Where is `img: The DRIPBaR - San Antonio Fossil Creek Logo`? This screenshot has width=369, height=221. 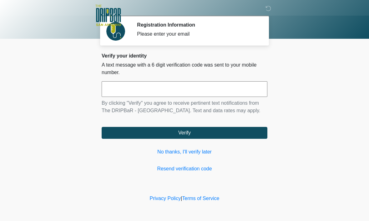
img: The DRIPBaR - San Antonio Fossil Creek Logo is located at coordinates (108, 16).